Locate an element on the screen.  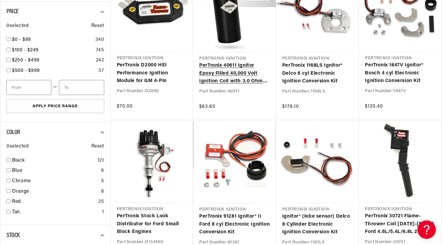
span: Color is located at coordinates (13, 133).